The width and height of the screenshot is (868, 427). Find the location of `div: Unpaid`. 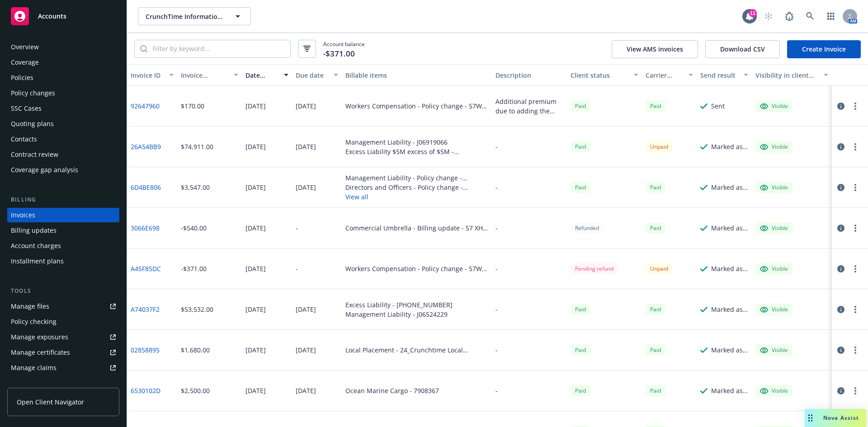

div: Unpaid is located at coordinates (659, 146).